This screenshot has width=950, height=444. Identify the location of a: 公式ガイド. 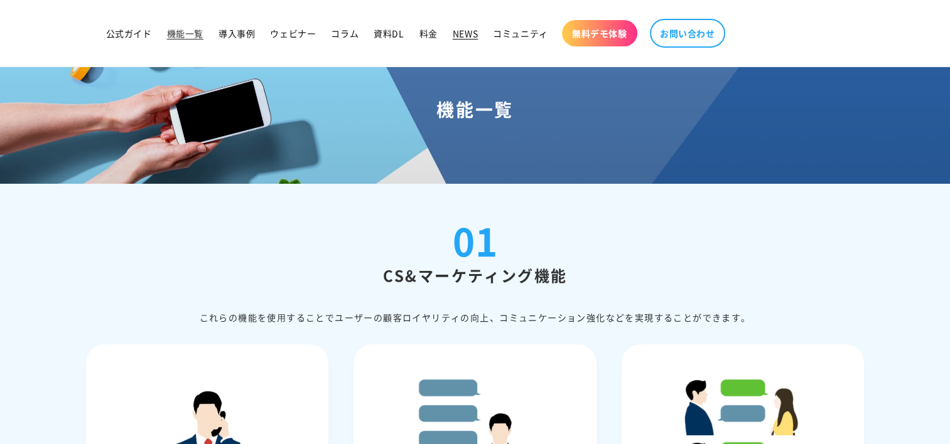
(129, 33).